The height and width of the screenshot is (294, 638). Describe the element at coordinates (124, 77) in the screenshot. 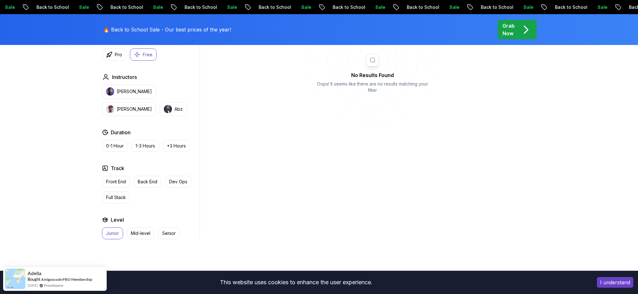

I see `h2: Instructors` at that location.